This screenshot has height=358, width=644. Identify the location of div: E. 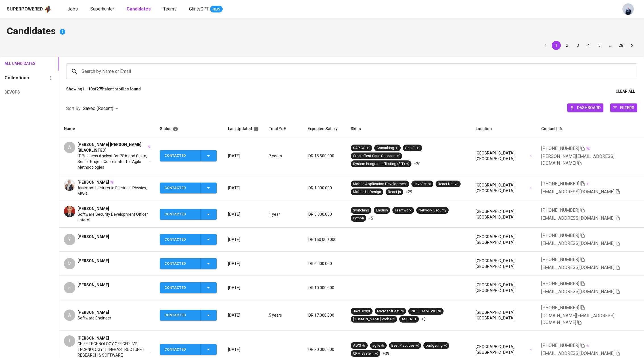
(70, 288).